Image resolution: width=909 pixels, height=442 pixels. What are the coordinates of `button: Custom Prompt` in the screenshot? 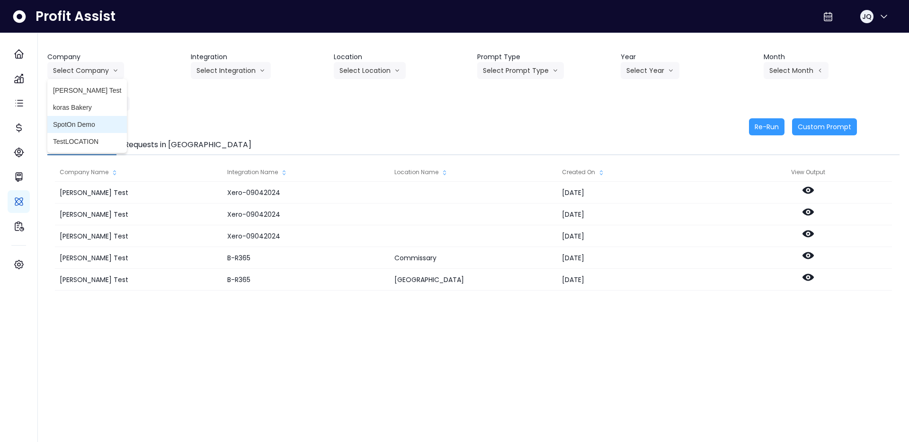 It's located at (824, 127).